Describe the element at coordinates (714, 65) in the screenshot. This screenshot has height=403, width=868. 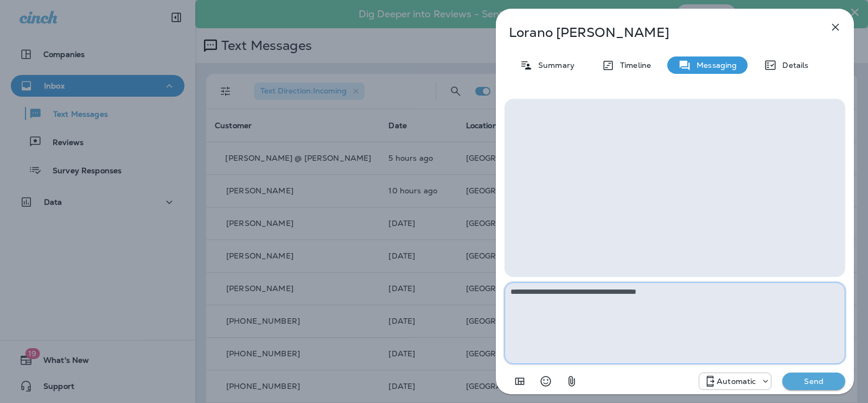
I see `p: Messaging` at that location.